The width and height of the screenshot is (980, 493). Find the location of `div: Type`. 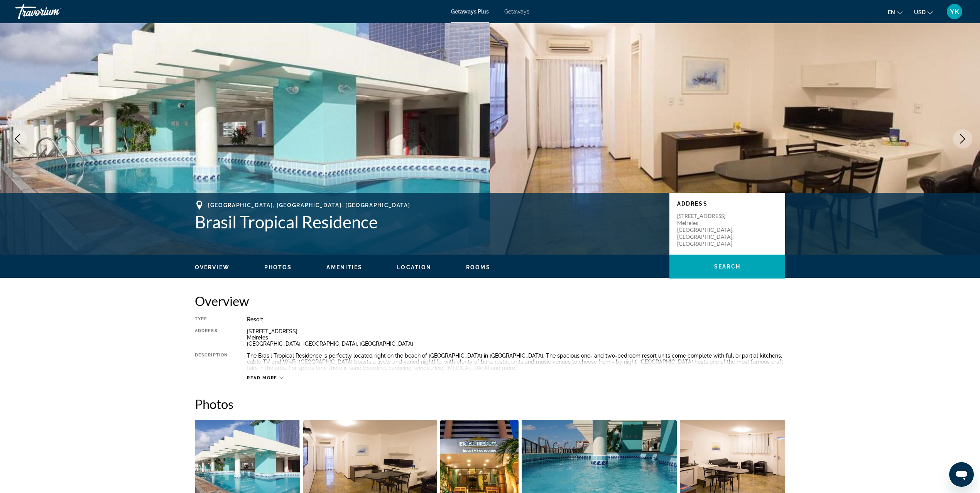

div: Type is located at coordinates (211, 319).